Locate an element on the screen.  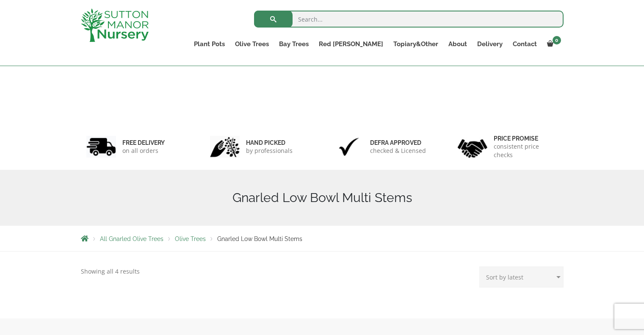
p: on all orders is located at coordinates (143, 150).